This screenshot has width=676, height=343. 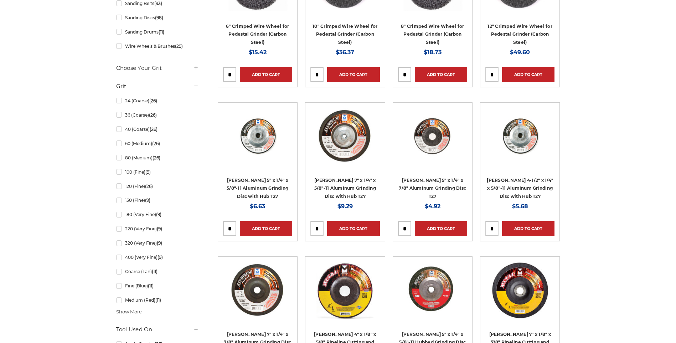 I want to click on a: 10" Crimped Wire Wheel for Pedestal Grinder (Carbon Steel), so click(x=345, y=34).